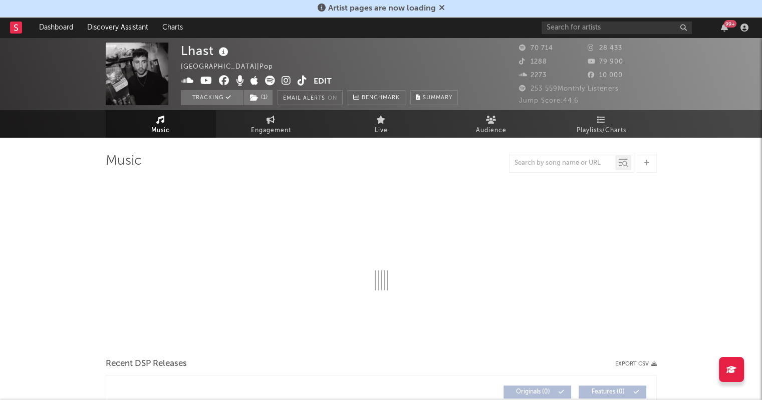 This screenshot has width=762, height=400. I want to click on span: Music, so click(160, 131).